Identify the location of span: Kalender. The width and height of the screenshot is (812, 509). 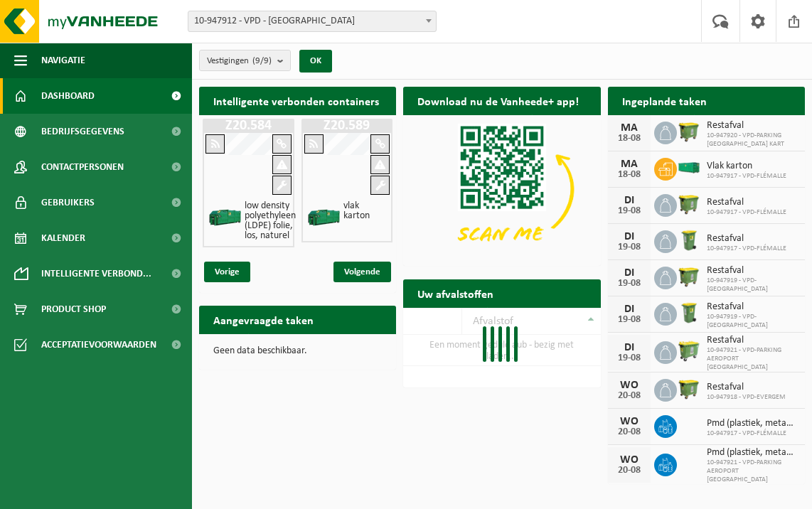
(64, 238).